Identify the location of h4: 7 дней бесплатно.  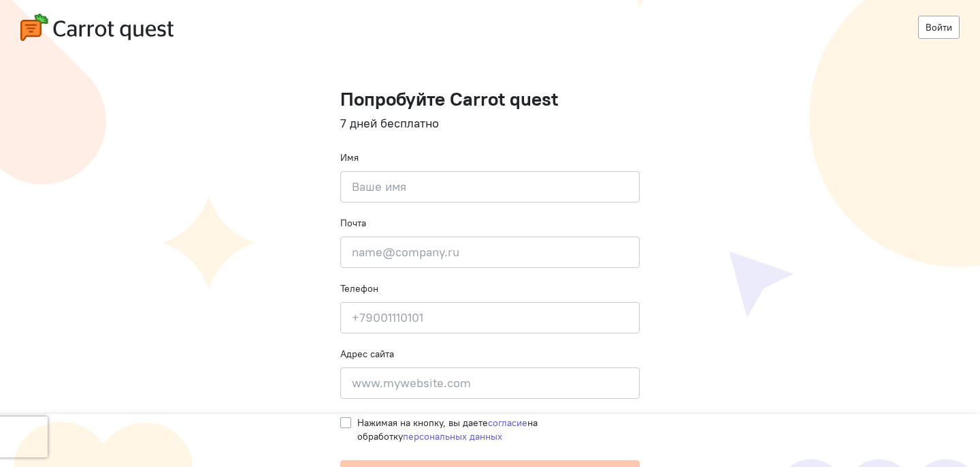
(490, 124).